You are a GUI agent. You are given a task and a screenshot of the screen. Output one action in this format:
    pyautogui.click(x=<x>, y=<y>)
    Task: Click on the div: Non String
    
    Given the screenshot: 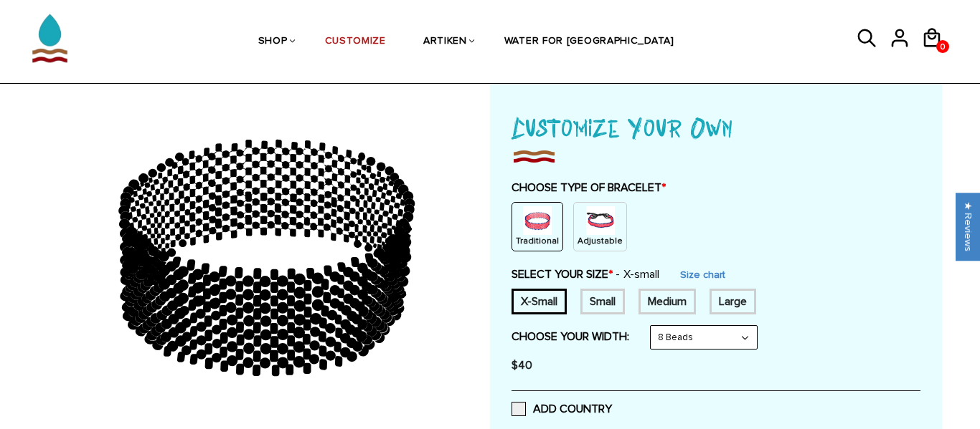 What is the action you would take?
    pyautogui.click(x=537, y=226)
    